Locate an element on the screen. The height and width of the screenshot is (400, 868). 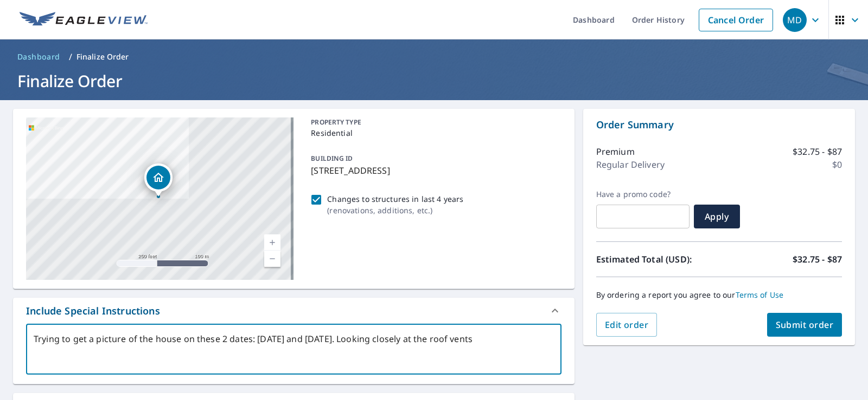
button: Submit order is located at coordinates (804, 325).